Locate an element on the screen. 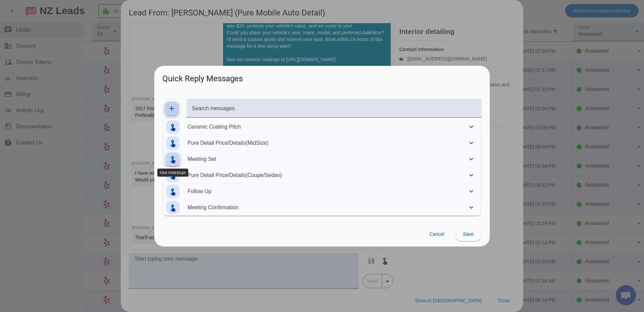 The image size is (644, 312). mat-icon: add is located at coordinates (172, 108).